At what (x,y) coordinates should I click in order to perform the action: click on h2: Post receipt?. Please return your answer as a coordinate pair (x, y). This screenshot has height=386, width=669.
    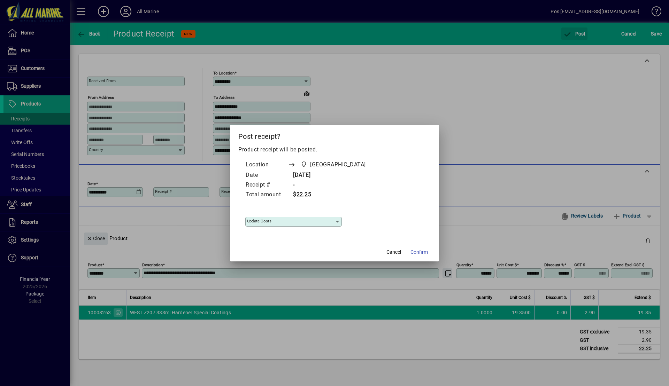
    Looking at the image, I should click on (335, 135).